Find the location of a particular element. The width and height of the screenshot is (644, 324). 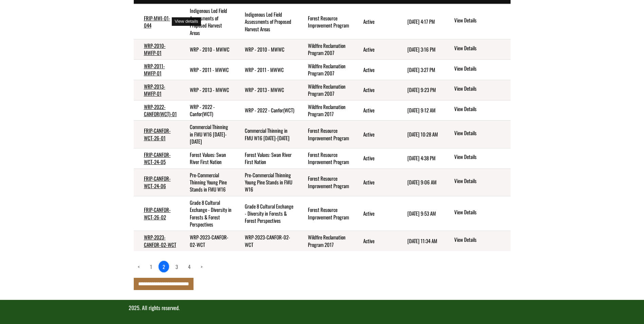

a: page 3 is located at coordinates (177, 267).